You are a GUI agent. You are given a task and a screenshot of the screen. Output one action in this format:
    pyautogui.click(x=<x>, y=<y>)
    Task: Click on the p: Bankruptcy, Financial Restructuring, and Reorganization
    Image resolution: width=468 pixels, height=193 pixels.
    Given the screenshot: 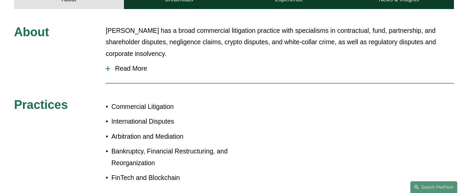 What is the action you would take?
    pyautogui.click(x=173, y=157)
    